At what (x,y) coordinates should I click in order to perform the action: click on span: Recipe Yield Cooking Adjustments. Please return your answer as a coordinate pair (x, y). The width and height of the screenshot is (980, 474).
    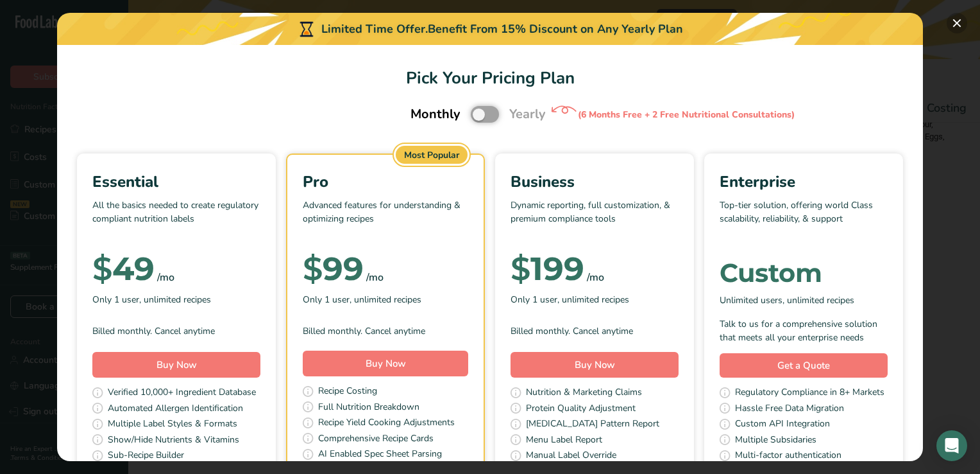
    Looking at the image, I should click on (386, 423).